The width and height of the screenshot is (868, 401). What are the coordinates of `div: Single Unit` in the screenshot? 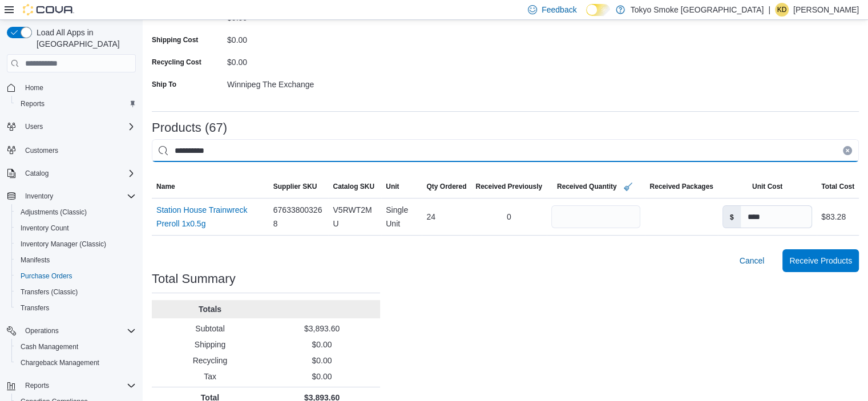 It's located at (401, 217).